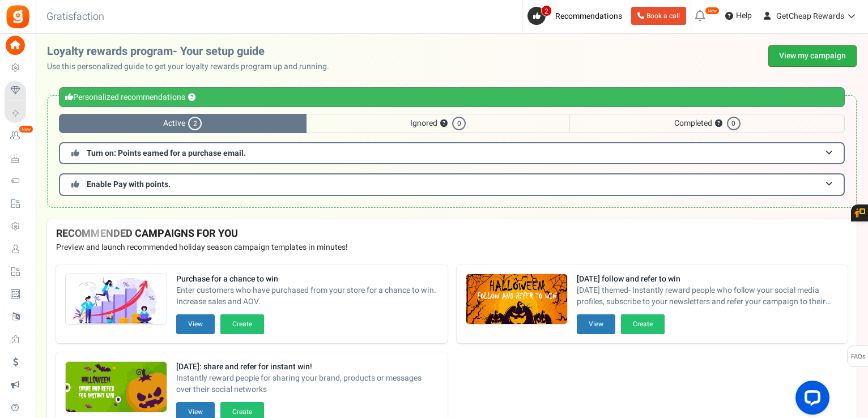  Describe the element at coordinates (452, 97) in the screenshot. I see `div: Personalized recommendations` at that location.